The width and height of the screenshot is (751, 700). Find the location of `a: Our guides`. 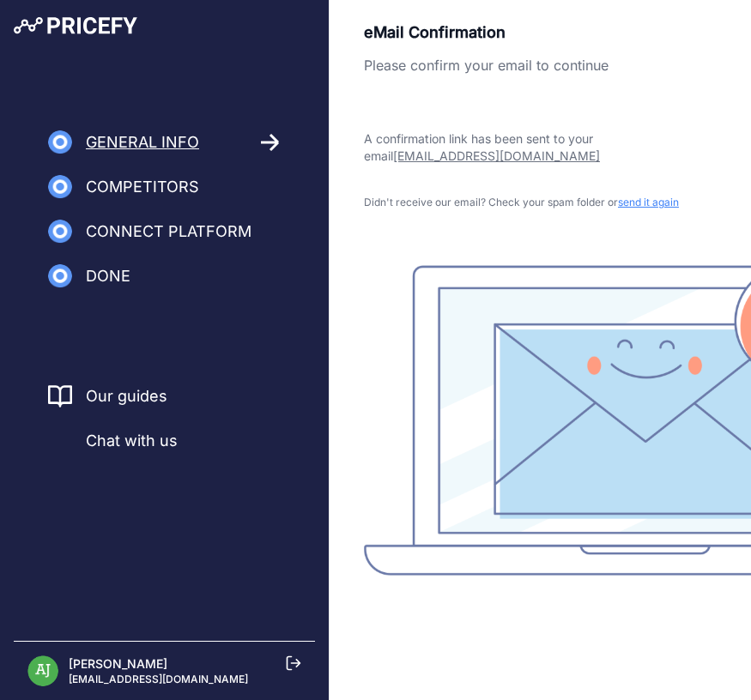

a: Our guides is located at coordinates (127, 396).